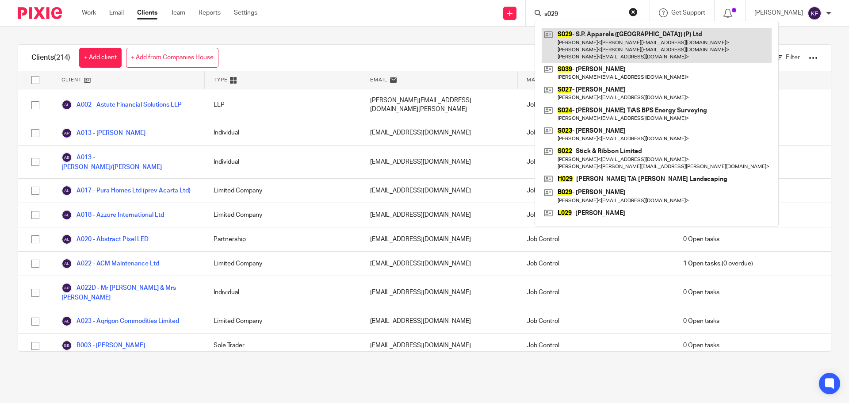 This screenshot has height=403, width=849. I want to click on a: + Add from Companies House, so click(172, 57).